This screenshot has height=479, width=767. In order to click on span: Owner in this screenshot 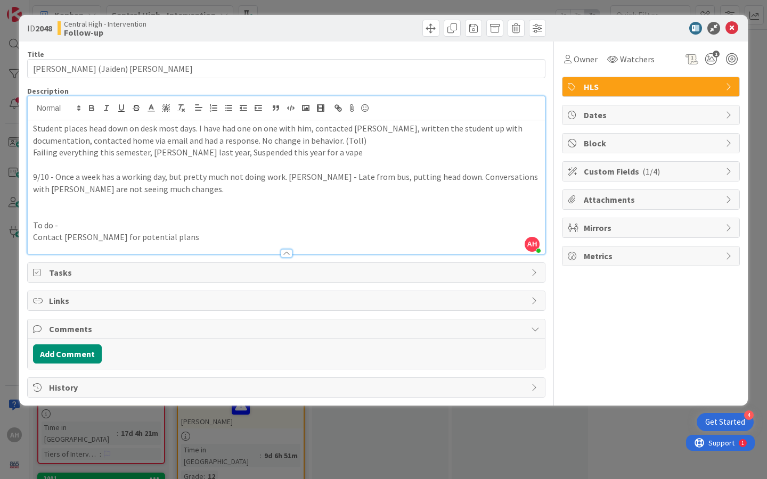, I will do `click(585, 59)`.